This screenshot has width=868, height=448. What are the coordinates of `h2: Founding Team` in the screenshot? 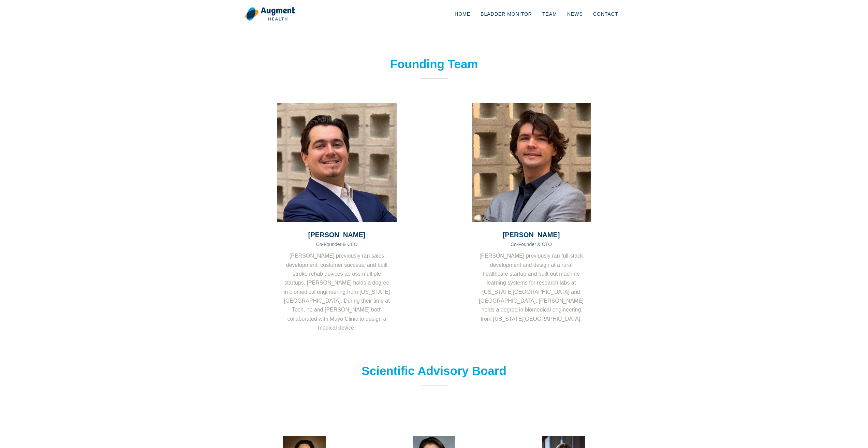 It's located at (434, 64).